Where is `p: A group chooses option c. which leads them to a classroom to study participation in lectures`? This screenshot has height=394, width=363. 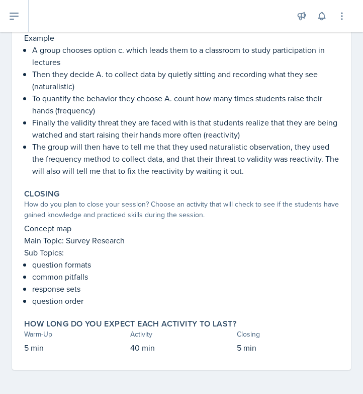 p: A group chooses option c. which leads them to a classroom to study participation in lectures is located at coordinates (186, 56).